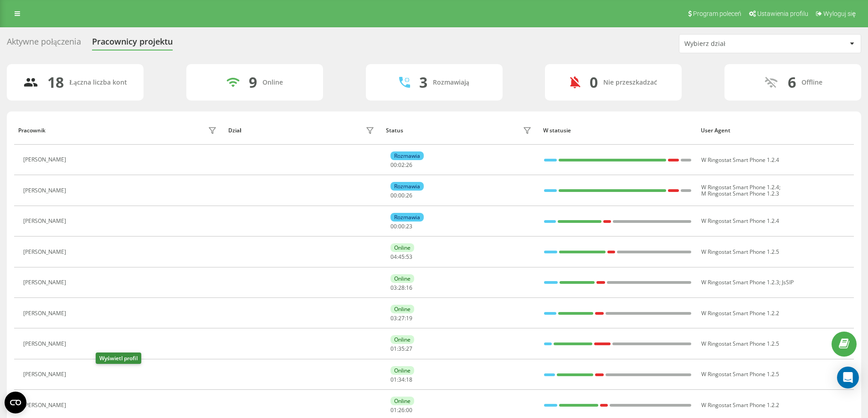 This screenshot has width=868, height=418. What do you see at coordinates (423, 82) in the screenshot?
I see `div: 3` at bounding box center [423, 82].